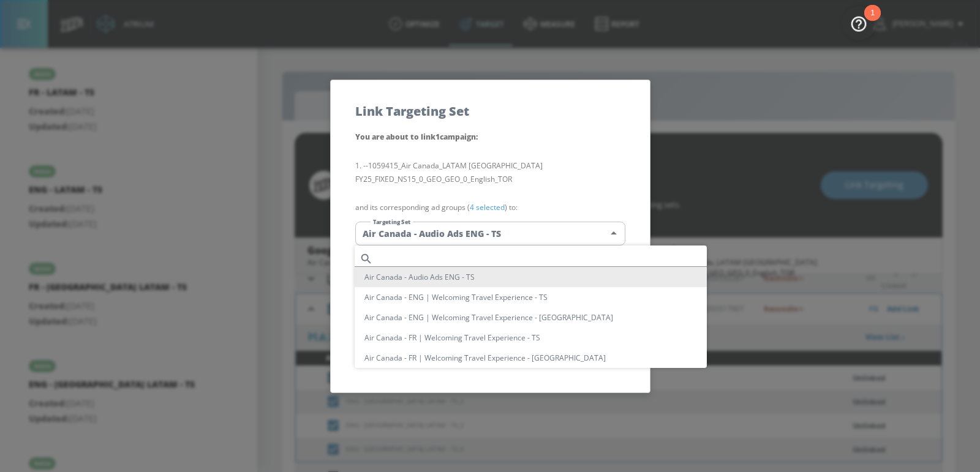 This screenshot has height=472, width=980. Describe the element at coordinates (530, 277) in the screenshot. I see `li: Air Canada - Audio Ads ENG - TS` at that location.